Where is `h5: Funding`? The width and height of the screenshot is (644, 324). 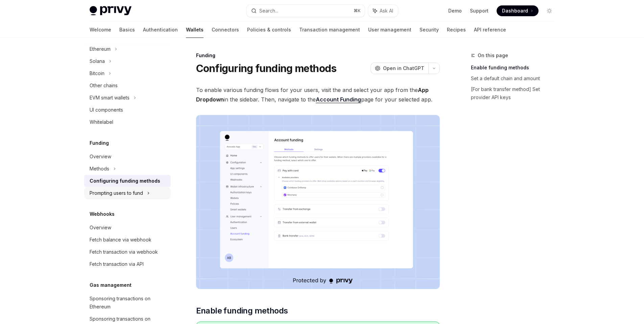
h5: Funding is located at coordinates (99, 143).